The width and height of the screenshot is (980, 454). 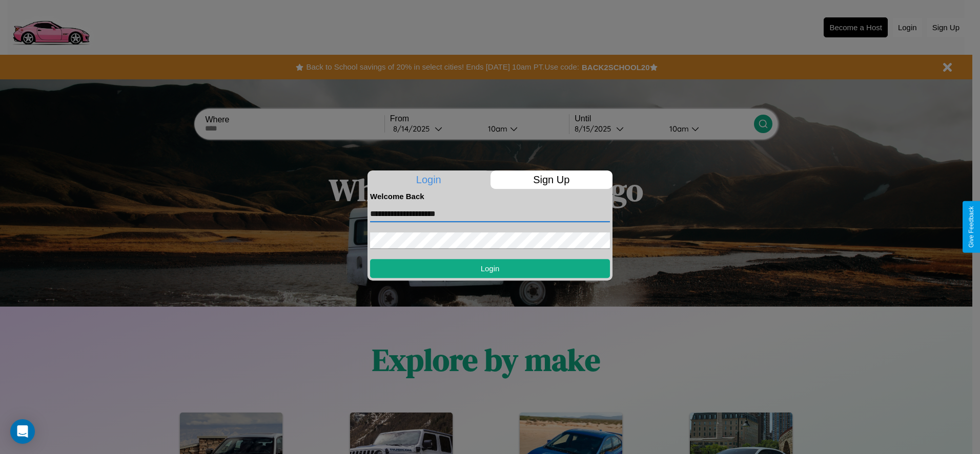 What do you see at coordinates (490, 196) in the screenshot?
I see `h4: Welcome Back` at bounding box center [490, 196].